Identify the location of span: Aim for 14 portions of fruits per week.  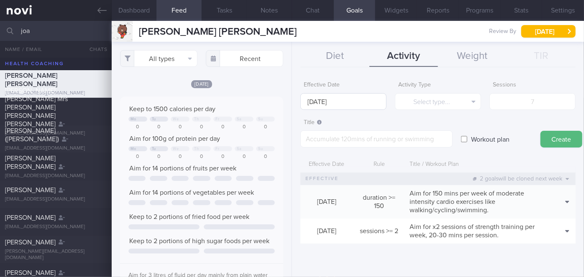
(183, 169).